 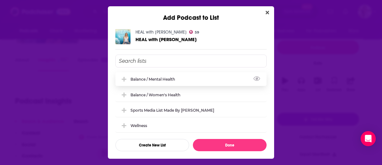 What do you see at coordinates (177, 81) in the screenshot?
I see `button: View Link` at bounding box center [177, 81].